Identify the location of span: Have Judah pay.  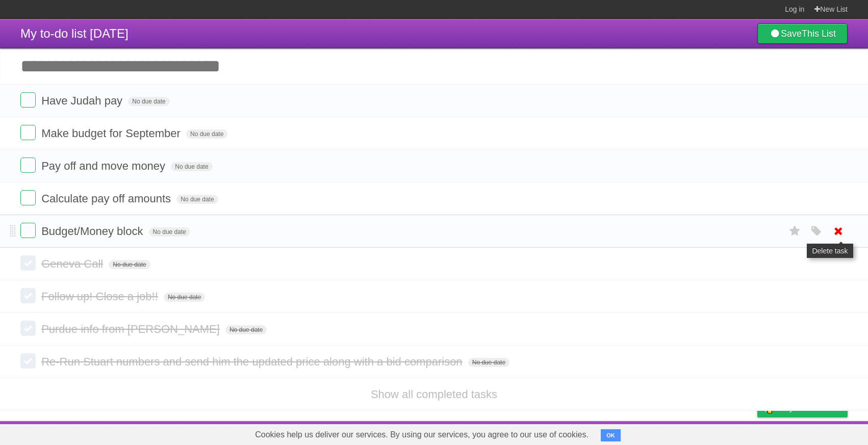
(83, 101).